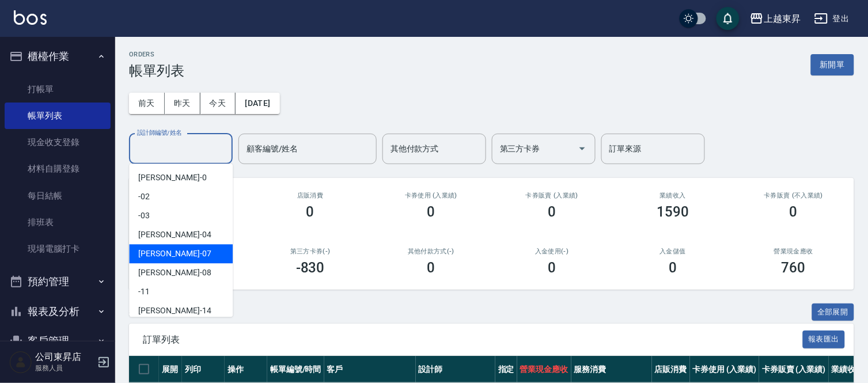  What do you see at coordinates (57, 196) in the screenshot?
I see `a: 每日結帳` at bounding box center [57, 196].